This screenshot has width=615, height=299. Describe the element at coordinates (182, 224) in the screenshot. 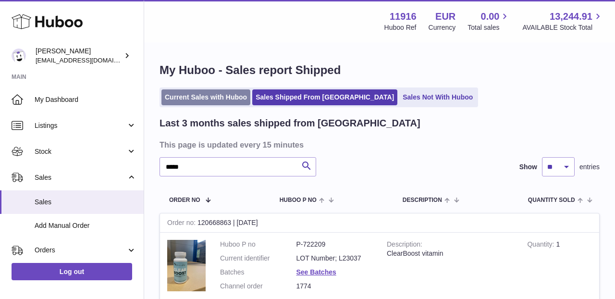

I see `strong: Order no` at that location.